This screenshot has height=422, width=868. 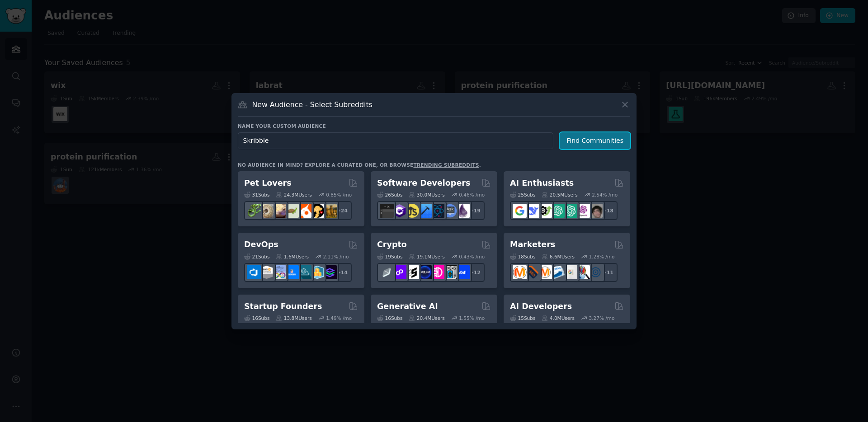 What do you see at coordinates (386, 272) in the screenshot?
I see `img: ethfinance` at bounding box center [386, 272].